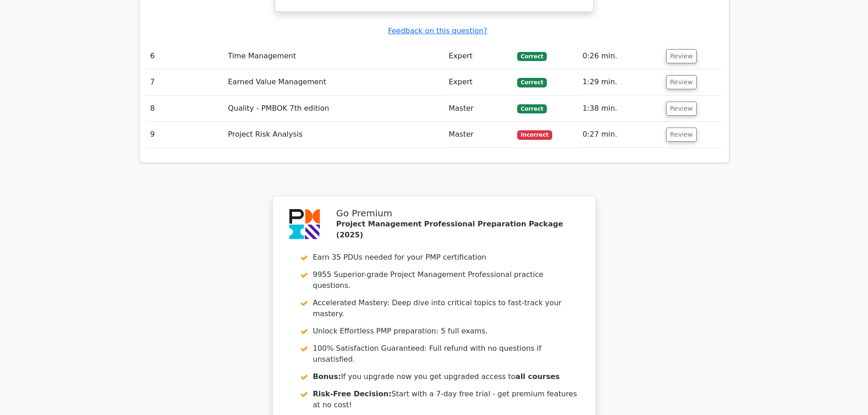 This screenshot has height=415, width=868. Describe the element at coordinates (620, 56) in the screenshot. I see `td: 0:26 min.` at that location.